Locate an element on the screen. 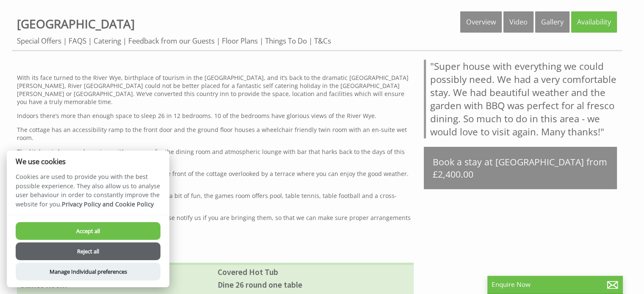  button: Accept all is located at coordinates (88, 231).